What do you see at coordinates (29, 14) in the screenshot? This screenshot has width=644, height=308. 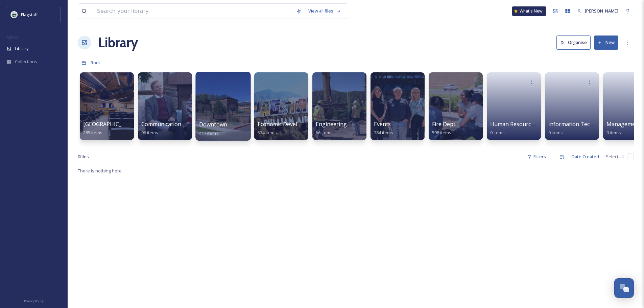 I see `span: Flagstaff` at bounding box center [29, 14].